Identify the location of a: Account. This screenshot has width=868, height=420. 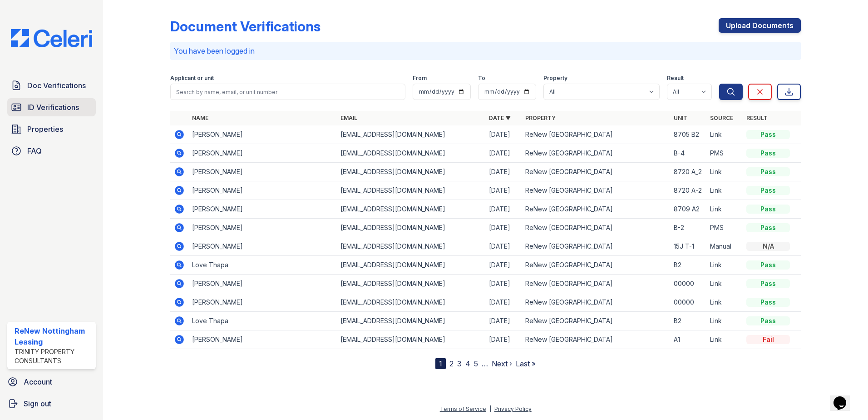
(52, 382).